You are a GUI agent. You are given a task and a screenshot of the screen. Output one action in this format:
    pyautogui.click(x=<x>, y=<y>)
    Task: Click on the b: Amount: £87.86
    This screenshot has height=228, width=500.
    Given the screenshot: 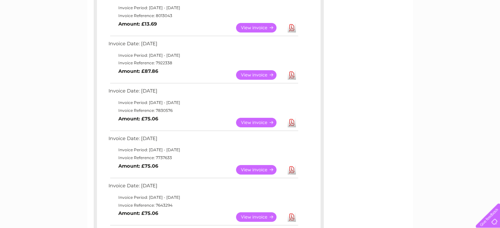 What is the action you would take?
    pyautogui.click(x=138, y=71)
    